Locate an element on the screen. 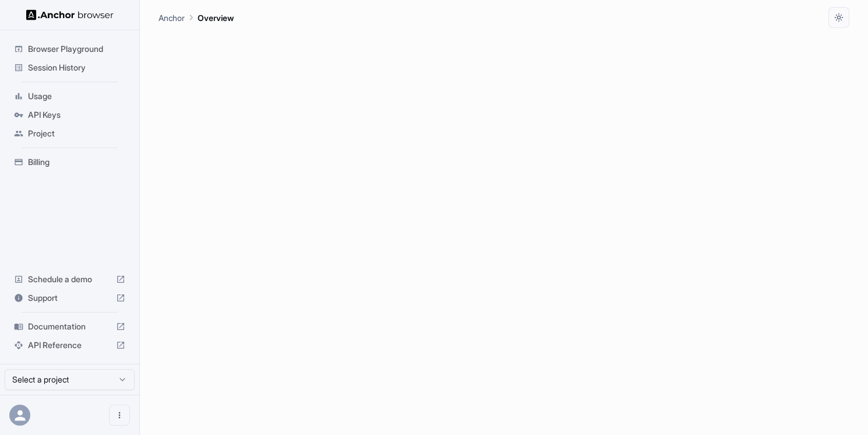 Image resolution: width=868 pixels, height=435 pixels. div: Billing is located at coordinates (70, 162).